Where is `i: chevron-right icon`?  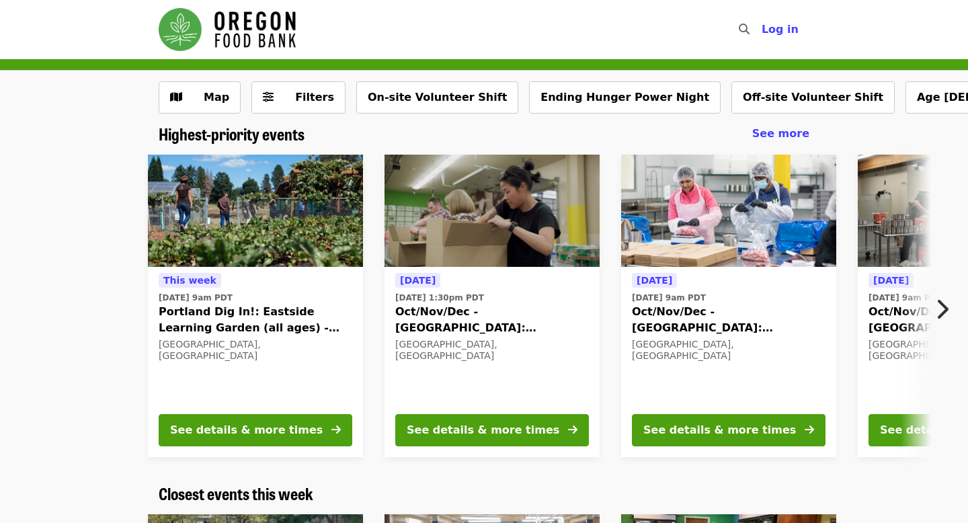 i: chevron-right icon is located at coordinates (941, 309).